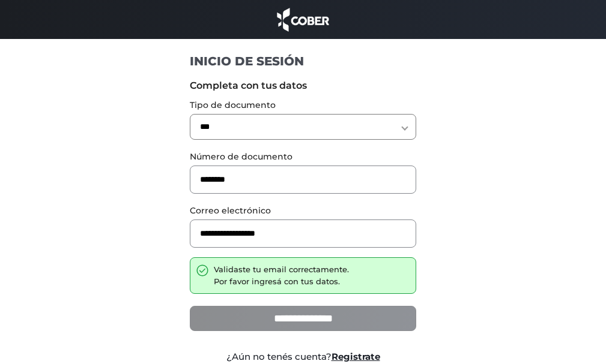 This screenshot has width=606, height=364. I want to click on div: ¿Aún no tenés cuenta?, so click(302, 357).